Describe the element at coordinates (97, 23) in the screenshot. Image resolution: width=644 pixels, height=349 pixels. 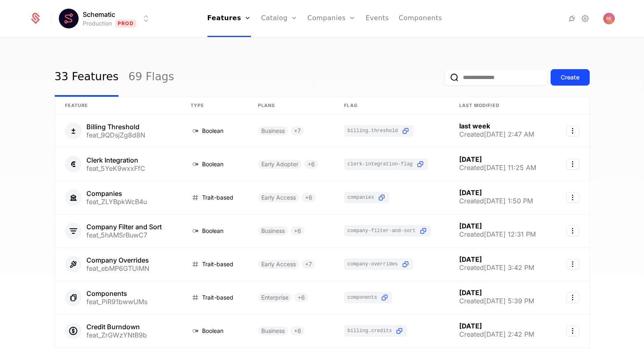
I see `div: Production` at that location.